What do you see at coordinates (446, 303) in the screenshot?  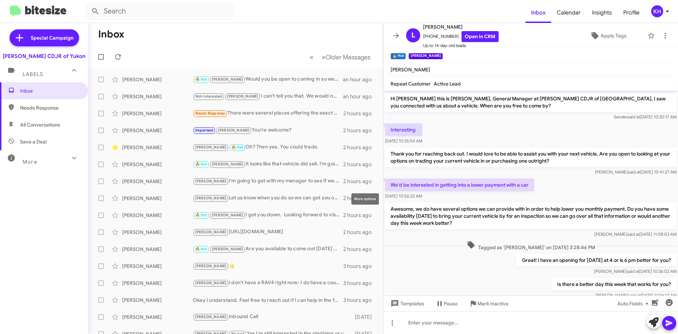 I see `button: Pause` at bounding box center [446, 303].